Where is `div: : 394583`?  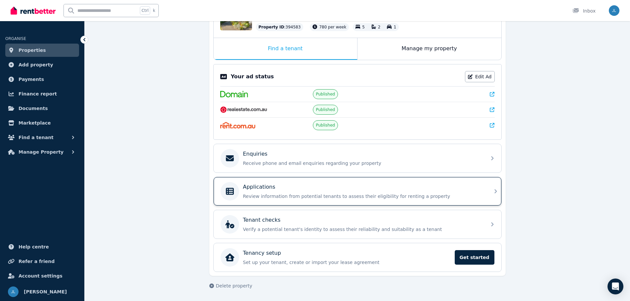
div: : 394583 is located at coordinates (280, 27).